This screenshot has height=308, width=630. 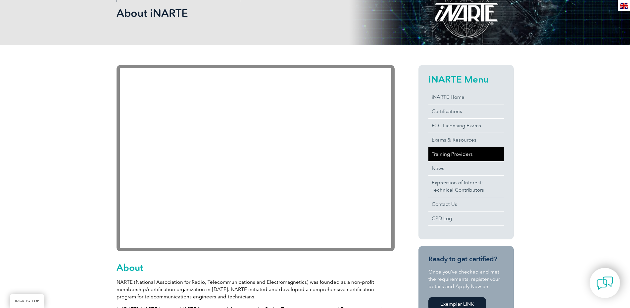 What do you see at coordinates (466, 279) in the screenshot?
I see `p: Once you’ve checked and met the requirements, register your details and Apply Now on` at bounding box center [466, 279].